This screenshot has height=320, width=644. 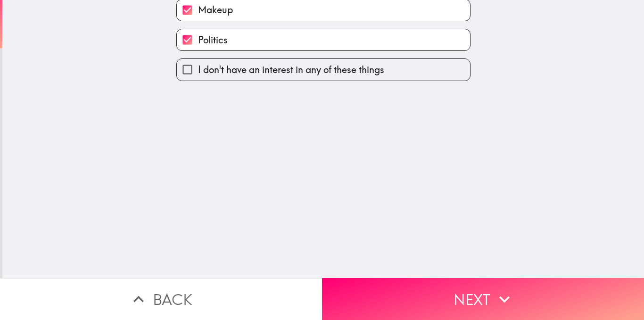 I want to click on span: Politics, so click(x=213, y=40).